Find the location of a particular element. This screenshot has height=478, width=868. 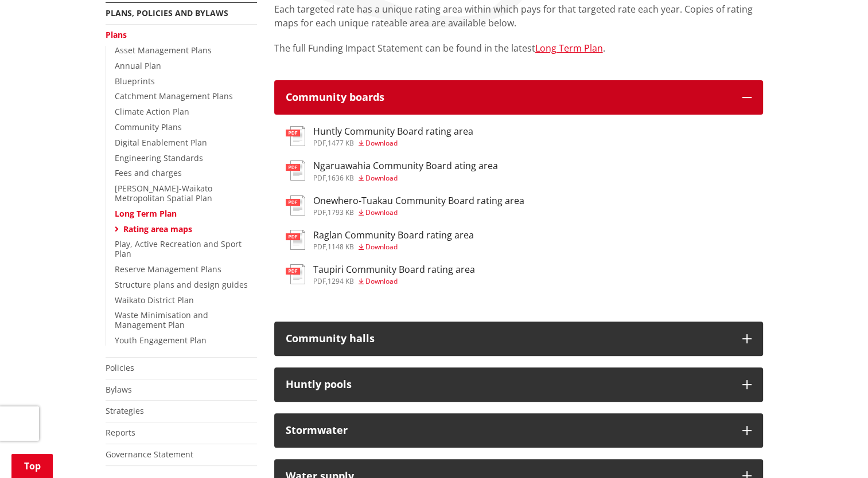

a: Top is located at coordinates (32, 466).